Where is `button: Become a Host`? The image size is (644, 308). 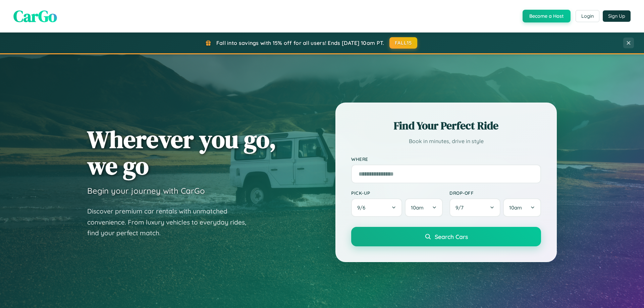
button: Become a Host is located at coordinates (546, 16).